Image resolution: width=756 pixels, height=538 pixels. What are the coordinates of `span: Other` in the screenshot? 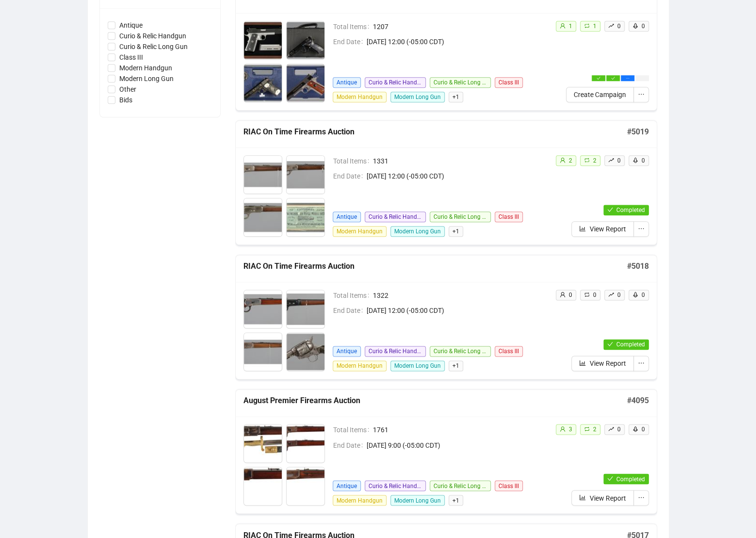 It's located at (128, 90).